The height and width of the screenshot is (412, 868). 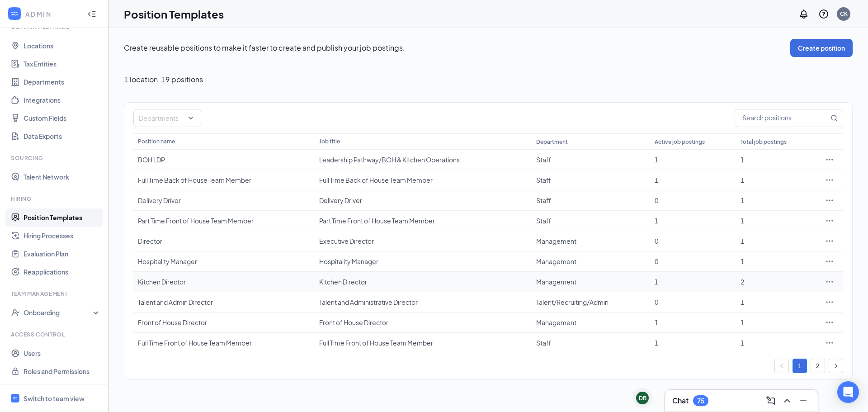 I want to click on div: Talent and Administrative Director, so click(x=423, y=302).